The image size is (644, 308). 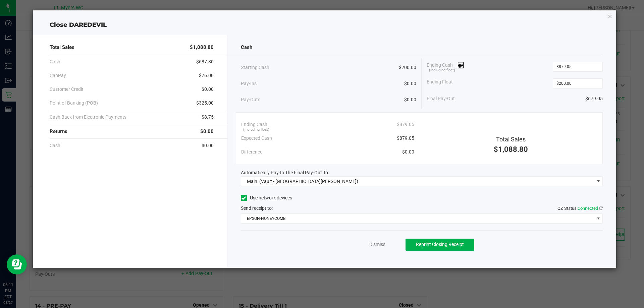 What do you see at coordinates (257, 138) in the screenshot?
I see `span: Expected Cash` at bounding box center [257, 138].